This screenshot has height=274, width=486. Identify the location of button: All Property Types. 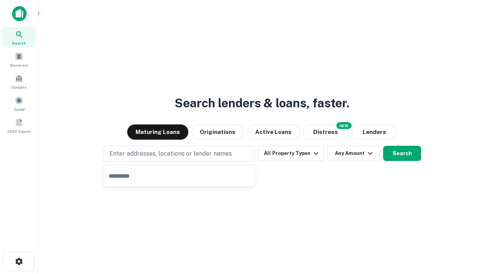
(291, 153).